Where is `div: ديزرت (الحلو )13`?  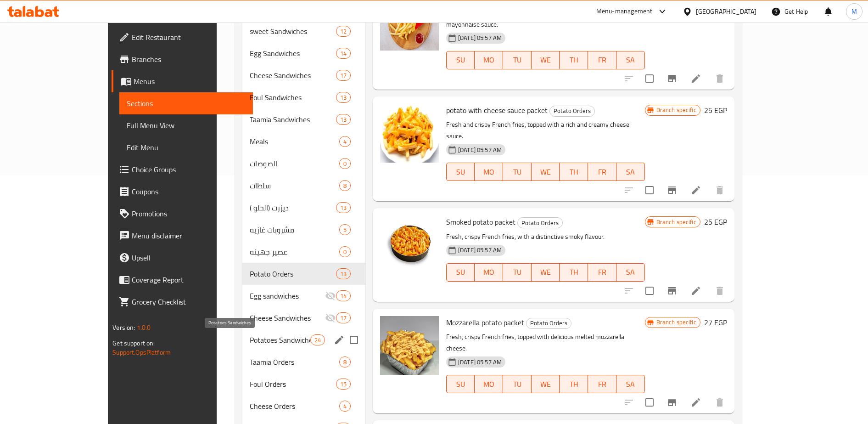 div: ديزرت (الحلو )13 is located at coordinates (304, 208).